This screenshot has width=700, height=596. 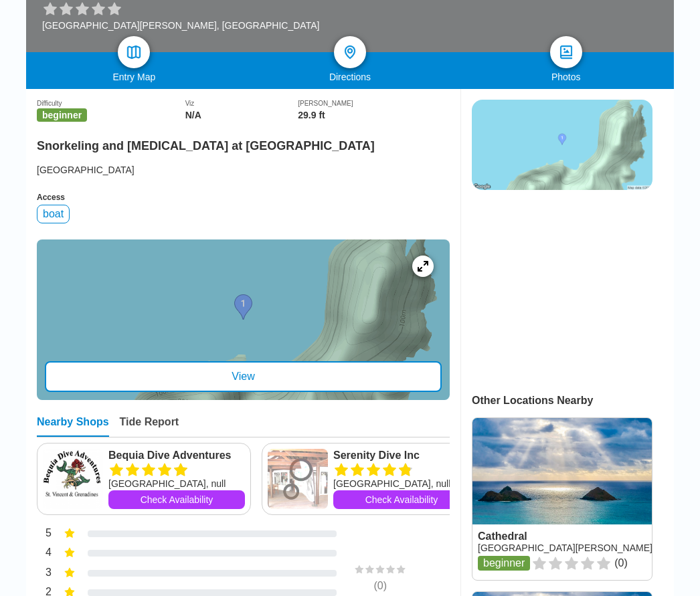 I want to click on div: Tide Report, so click(x=149, y=426).